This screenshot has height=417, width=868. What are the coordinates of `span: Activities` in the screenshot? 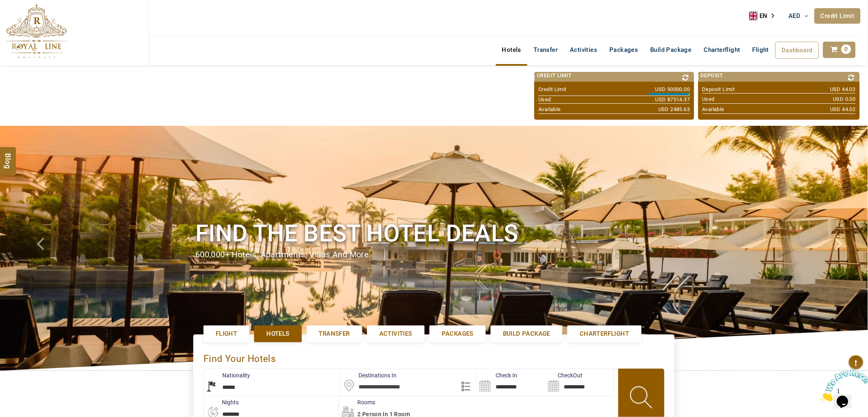 It's located at (395, 333).